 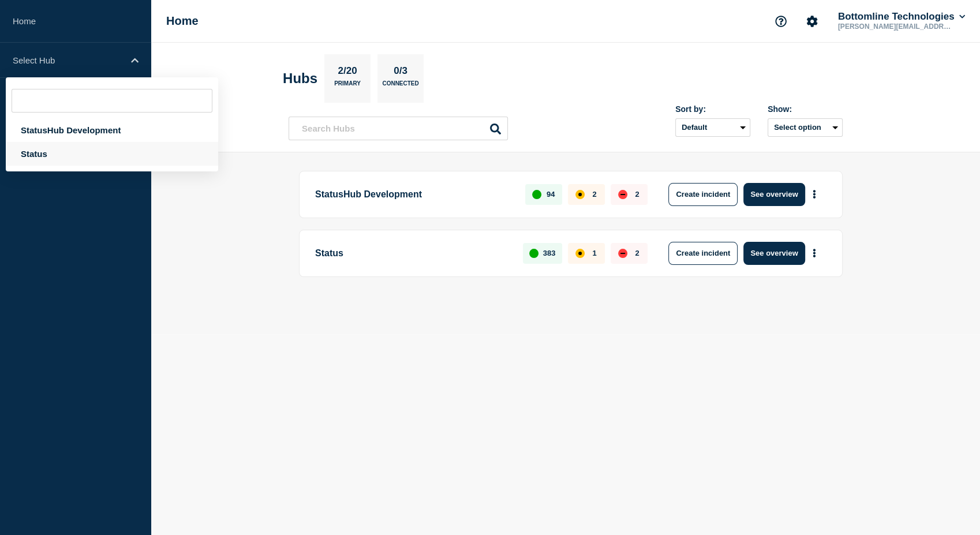 I want to click on p: 0/3, so click(x=401, y=73).